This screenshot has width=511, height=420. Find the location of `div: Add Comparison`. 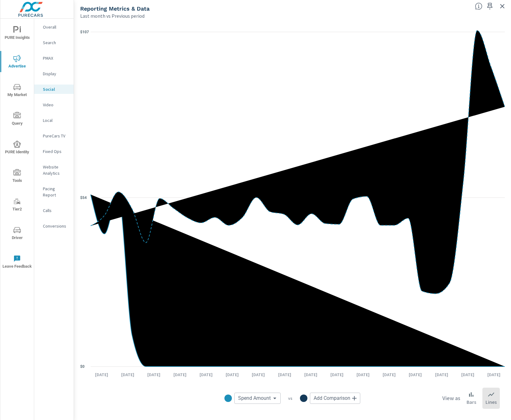

div: Add Comparison is located at coordinates (335, 399).